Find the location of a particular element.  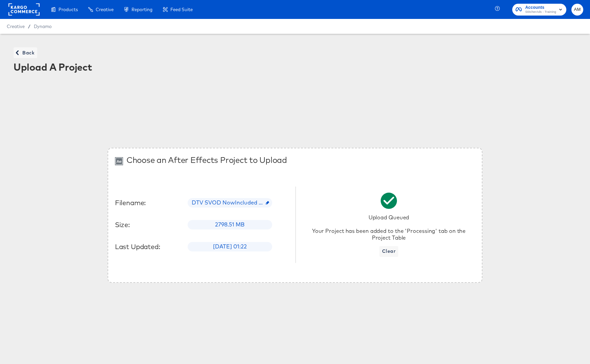

a: Dynamo is located at coordinates (43, 27).